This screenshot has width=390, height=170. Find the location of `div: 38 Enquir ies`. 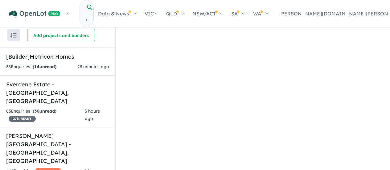

div: 38 Enquir ies is located at coordinates (31, 67).